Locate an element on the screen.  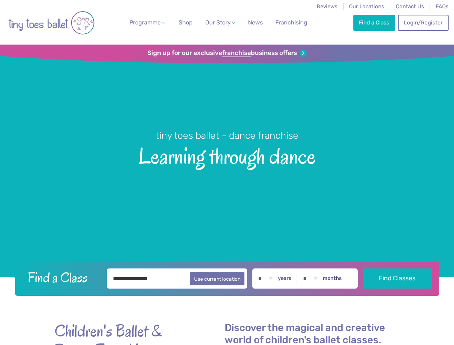
small: tiny toes ballet - dance franchise is located at coordinates (227, 136).